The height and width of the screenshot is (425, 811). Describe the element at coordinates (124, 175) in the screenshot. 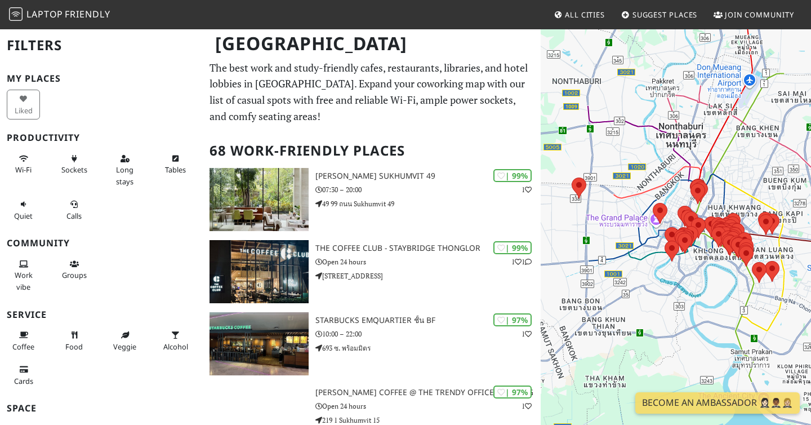

I see `span: Long stays` at that location.